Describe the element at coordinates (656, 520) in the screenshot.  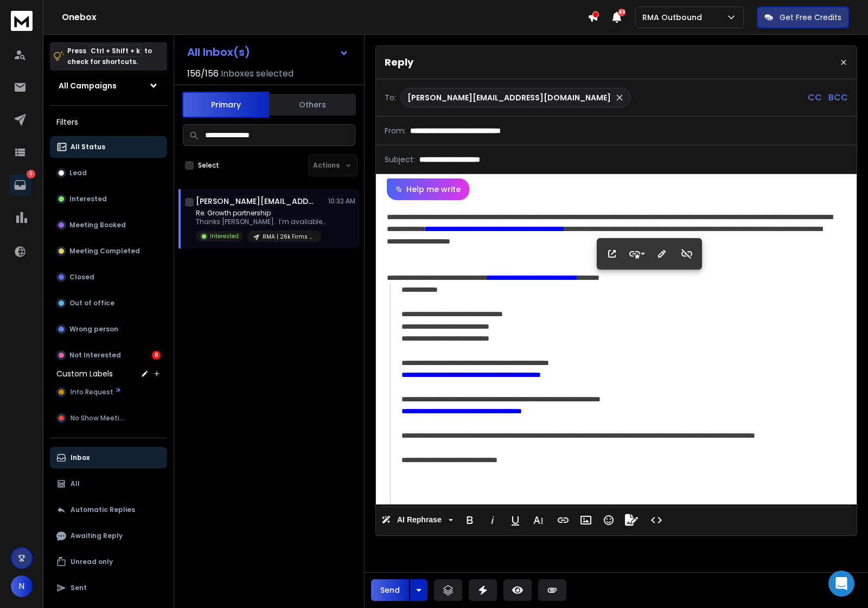
I see `button: Code View` at that location.